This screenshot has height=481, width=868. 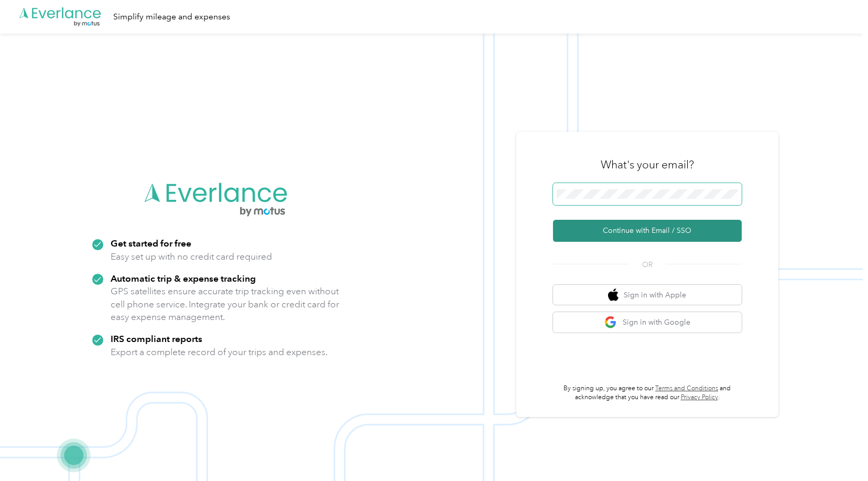 What do you see at coordinates (183, 278) in the screenshot?
I see `strong: Automatic trip & expense tracking` at bounding box center [183, 278].